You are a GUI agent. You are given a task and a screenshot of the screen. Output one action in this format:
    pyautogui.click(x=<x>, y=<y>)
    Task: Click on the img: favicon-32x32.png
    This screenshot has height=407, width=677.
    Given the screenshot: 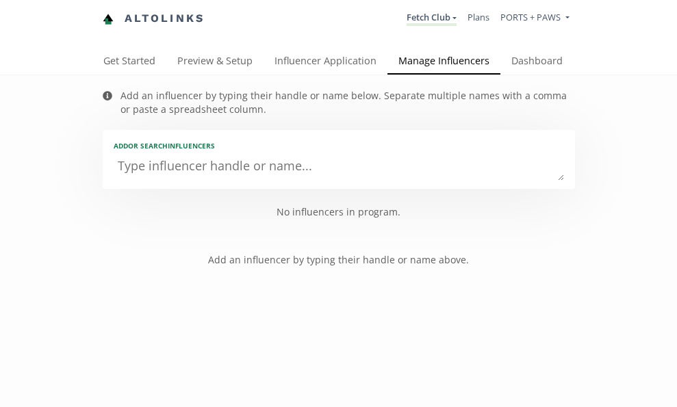 What is the action you would take?
    pyautogui.click(x=108, y=19)
    